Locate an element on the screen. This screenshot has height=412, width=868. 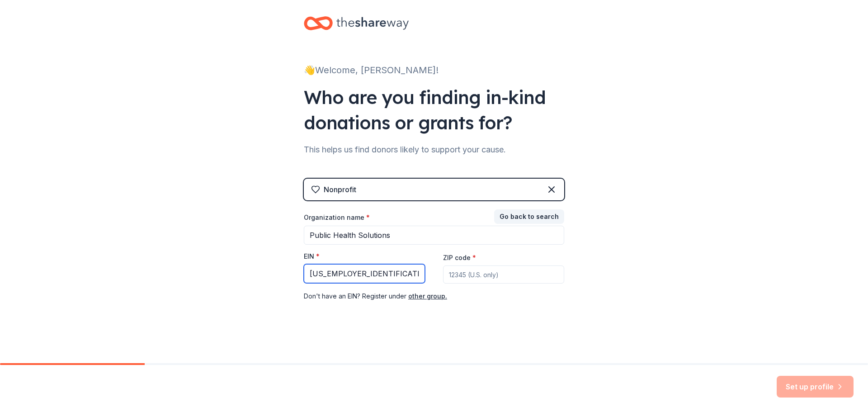
div: Nonprofit is located at coordinates (340, 189).